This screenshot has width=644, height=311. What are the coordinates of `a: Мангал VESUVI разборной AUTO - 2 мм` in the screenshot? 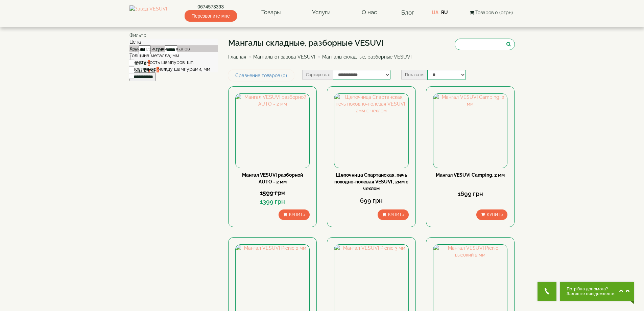 It's located at (273, 178).